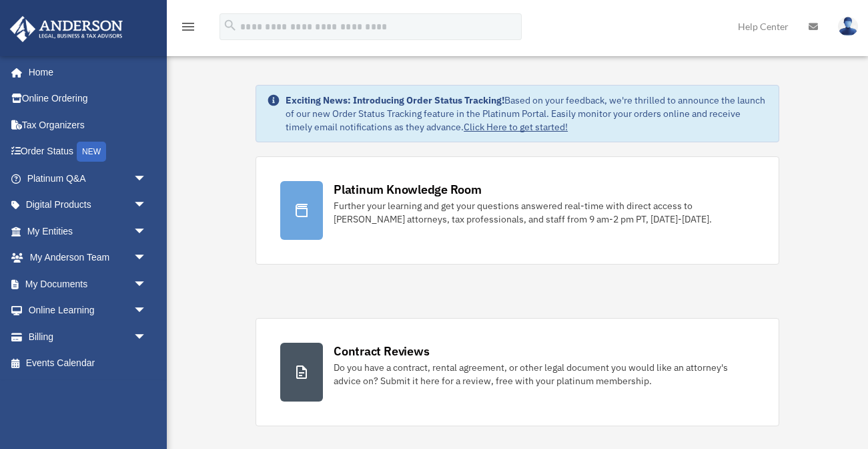  Describe the element at coordinates (381, 350) in the screenshot. I see `div: Contract Reviews` at that location.